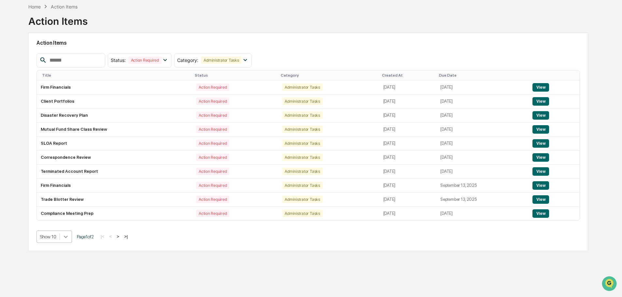 Image resolution: width=622 pixels, height=297 pixels. I want to click on button: Start new chat, so click(115, 97).